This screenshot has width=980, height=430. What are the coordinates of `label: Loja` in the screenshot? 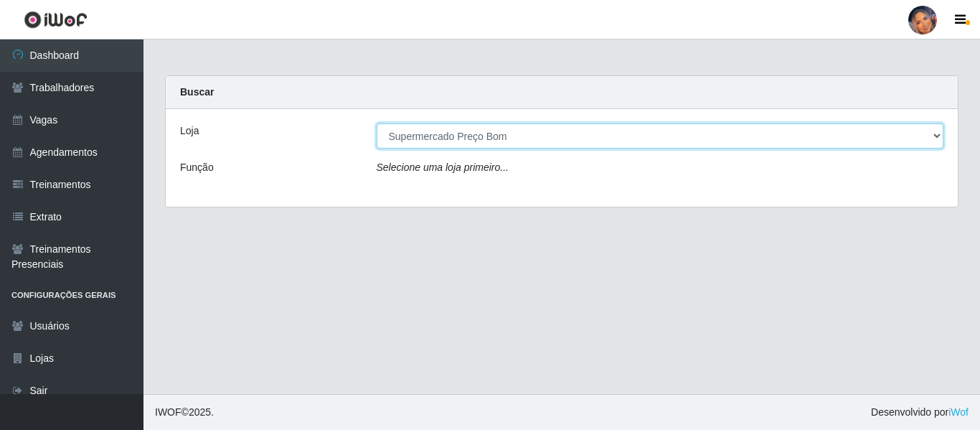 It's located at (190, 131).